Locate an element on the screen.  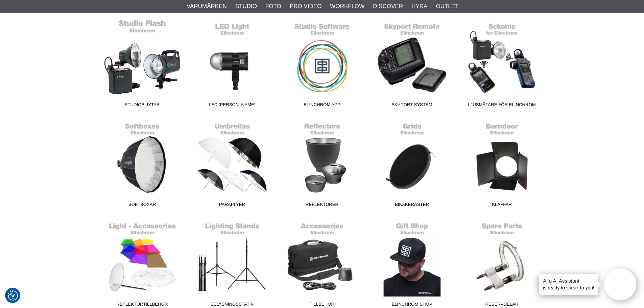
a: Studio is located at coordinates (246, 7).